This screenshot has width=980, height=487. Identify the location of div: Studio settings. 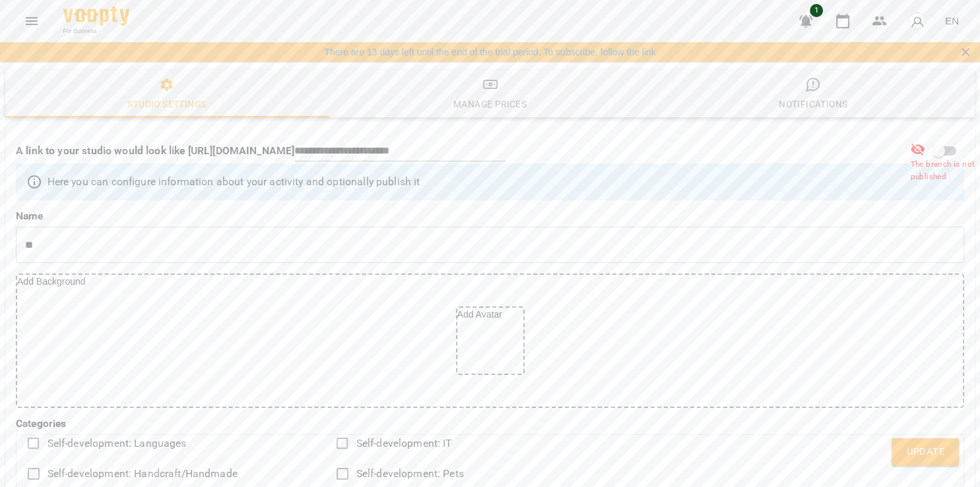
(166, 104).